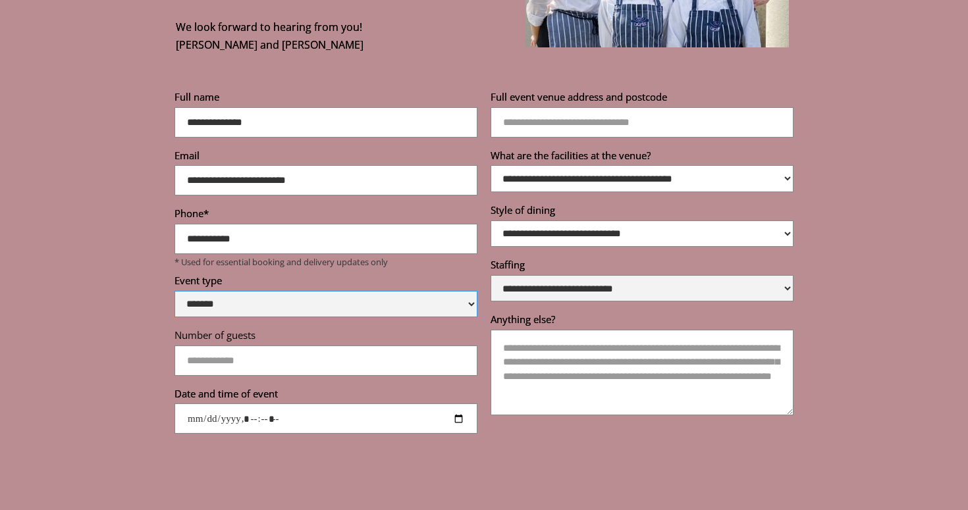  I want to click on label: What are the facilities at the venue?, so click(642, 157).